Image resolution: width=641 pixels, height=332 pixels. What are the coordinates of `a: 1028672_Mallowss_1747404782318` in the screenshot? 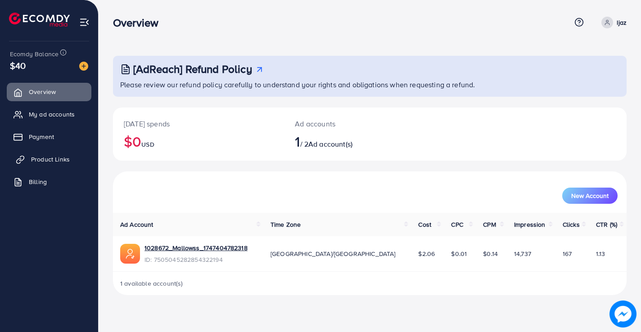 It's located at (196, 248).